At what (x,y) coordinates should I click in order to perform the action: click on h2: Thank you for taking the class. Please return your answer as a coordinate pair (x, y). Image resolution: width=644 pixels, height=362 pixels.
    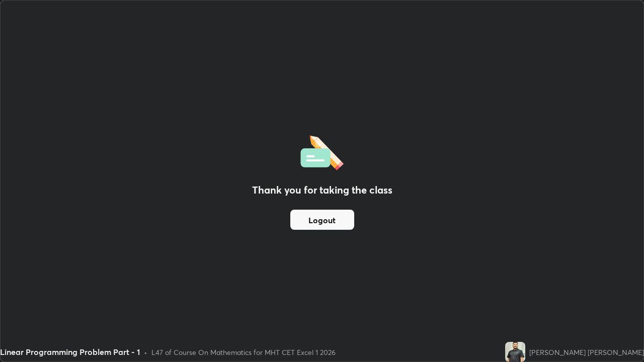
    Looking at the image, I should click on (322, 190).